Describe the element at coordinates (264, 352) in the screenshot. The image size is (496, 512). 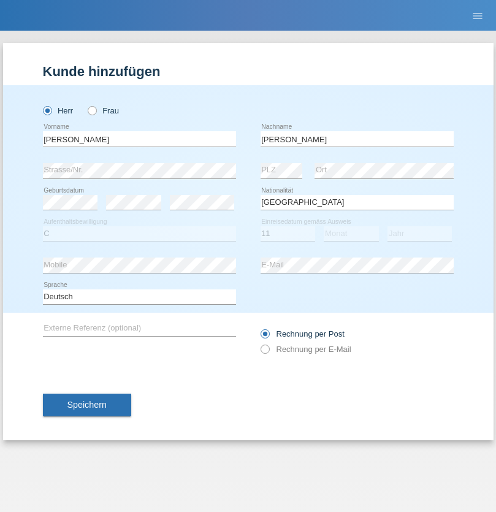
I see `input: Rechnung per E-Mail` at that location.